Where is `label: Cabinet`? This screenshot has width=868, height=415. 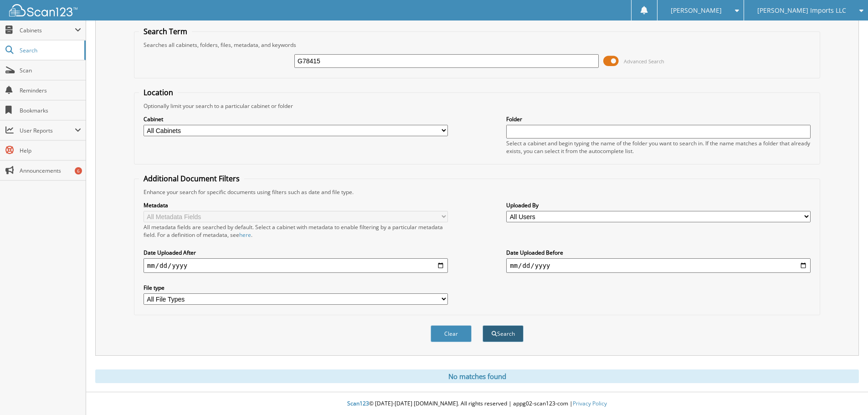 label: Cabinet is located at coordinates (296, 119).